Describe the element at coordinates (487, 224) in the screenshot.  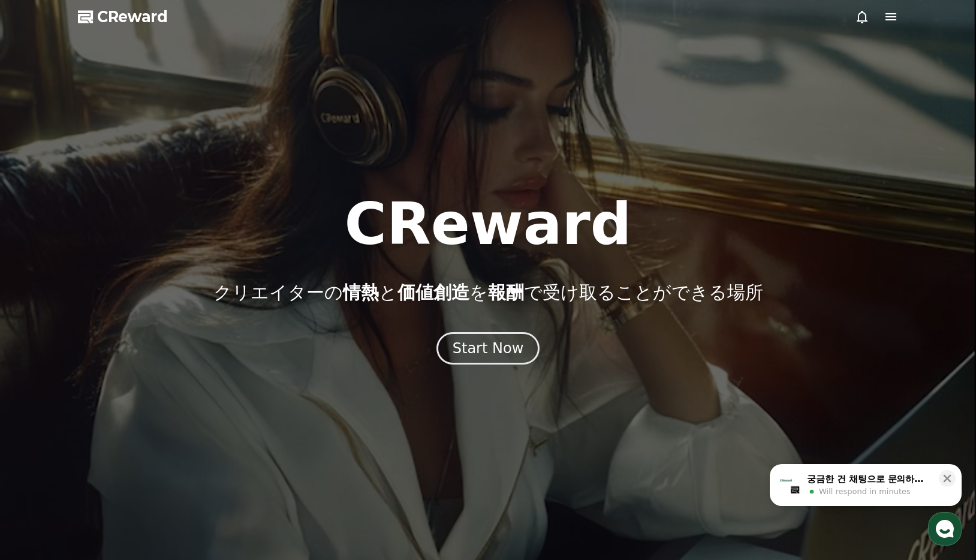
I see `h1: CReward` at that location.